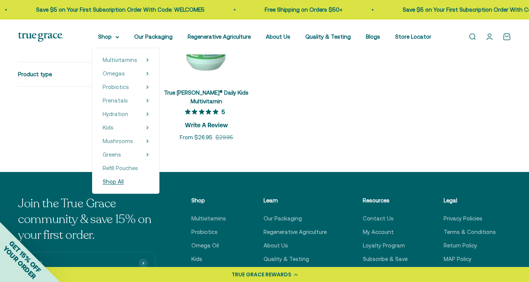 The height and width of the screenshot is (282, 529). What do you see at coordinates (115, 114) in the screenshot?
I see `a: Hydration` at bounding box center [115, 114].